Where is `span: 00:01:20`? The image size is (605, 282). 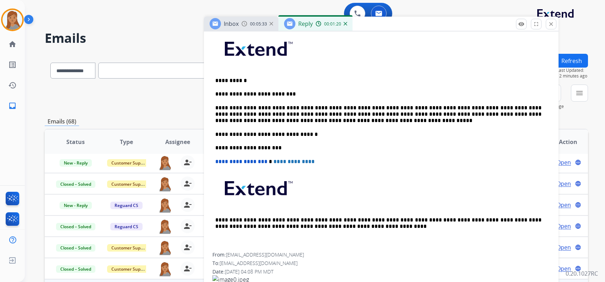
span: 00:01:20 is located at coordinates (332, 24).